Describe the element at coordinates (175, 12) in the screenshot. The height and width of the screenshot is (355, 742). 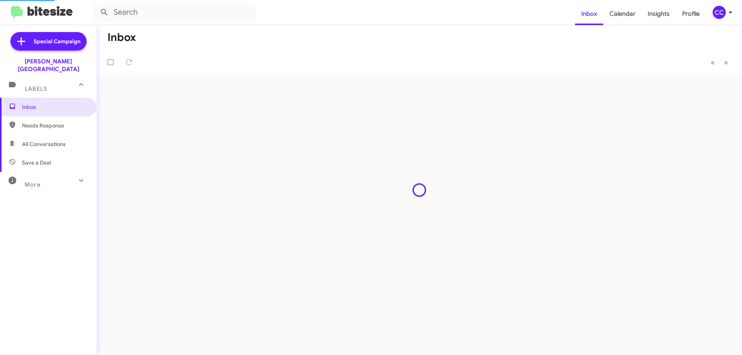
I see `input: Search` at that location.